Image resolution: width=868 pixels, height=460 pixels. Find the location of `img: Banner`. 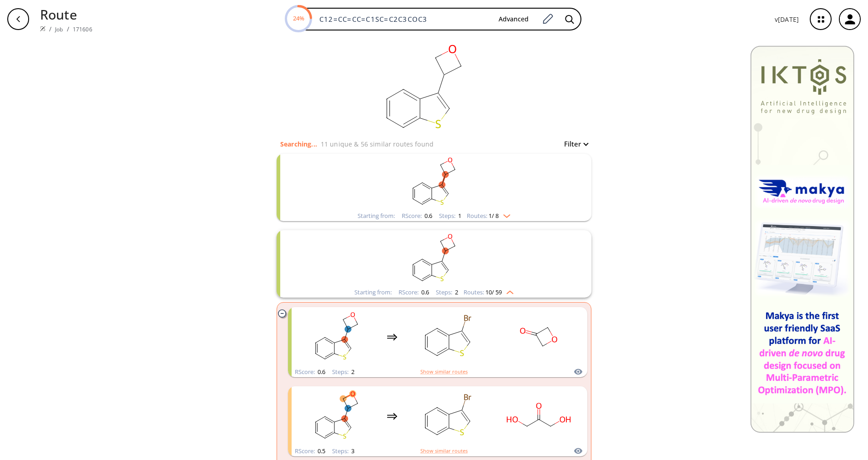

img: Banner is located at coordinates (802, 239).